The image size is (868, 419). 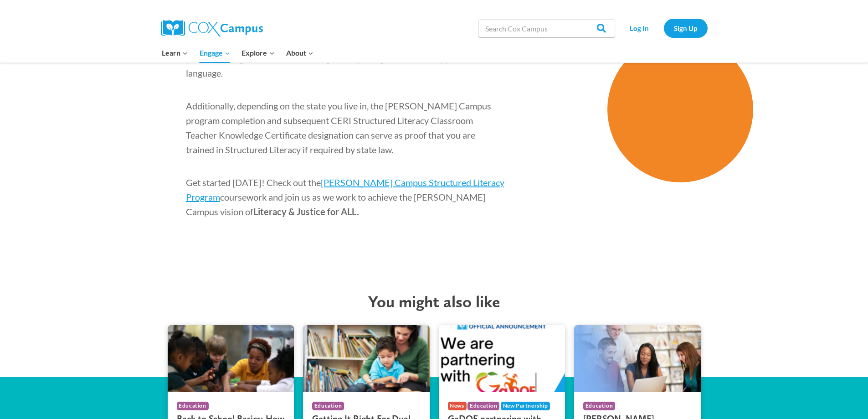 What do you see at coordinates (366, 359) in the screenshot?
I see `img: Getting It Right For Dual Language Learners, as seen in Saporta Report` at bounding box center [366, 359].